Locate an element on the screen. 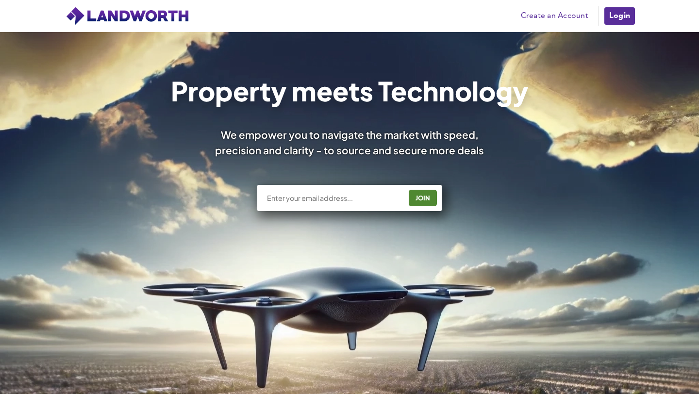 This screenshot has width=699, height=394. a: Login is located at coordinates (620, 16).